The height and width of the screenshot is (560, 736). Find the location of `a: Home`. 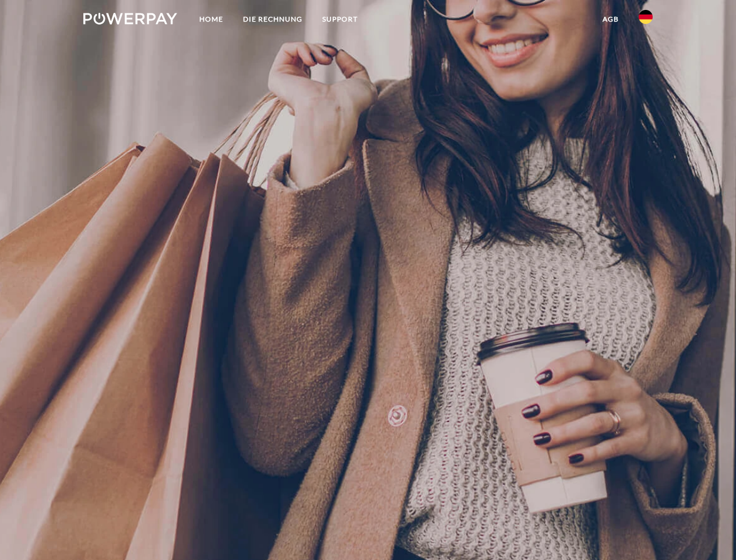

a: Home is located at coordinates (211, 19).